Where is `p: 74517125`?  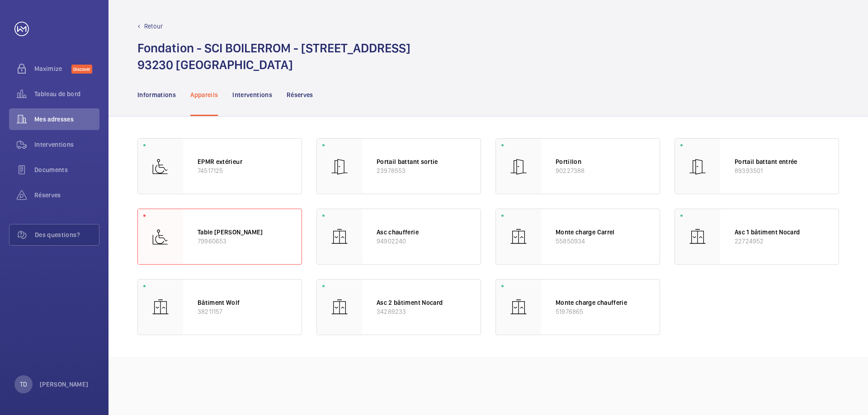
p: 74517125 is located at coordinates (242, 171).